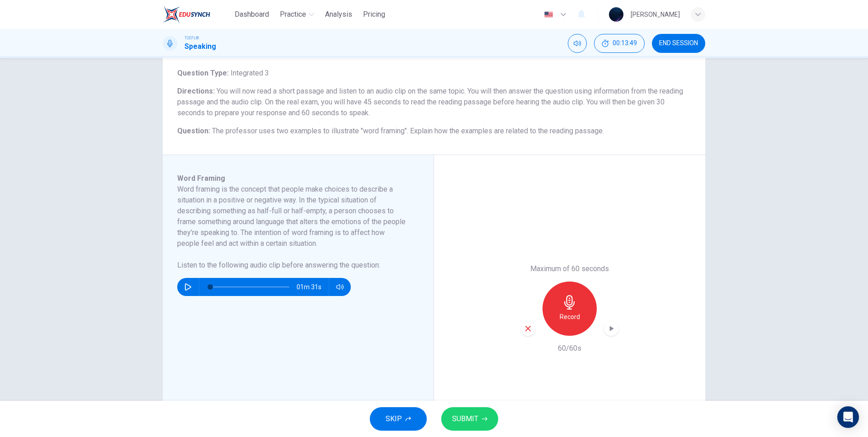  I want to click on h6: Question Type :, so click(434, 73).